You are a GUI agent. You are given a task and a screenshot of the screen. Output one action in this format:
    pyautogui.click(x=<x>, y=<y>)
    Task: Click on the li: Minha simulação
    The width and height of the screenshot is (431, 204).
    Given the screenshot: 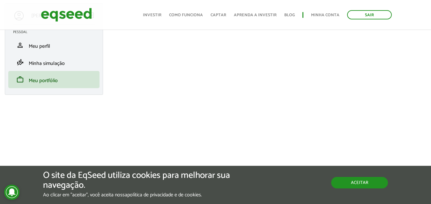 What is the action you would take?
    pyautogui.click(x=54, y=63)
    